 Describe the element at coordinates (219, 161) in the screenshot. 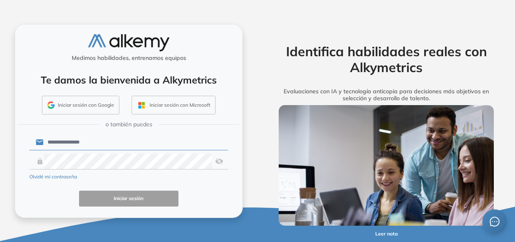

I see `img: asd` at that location.